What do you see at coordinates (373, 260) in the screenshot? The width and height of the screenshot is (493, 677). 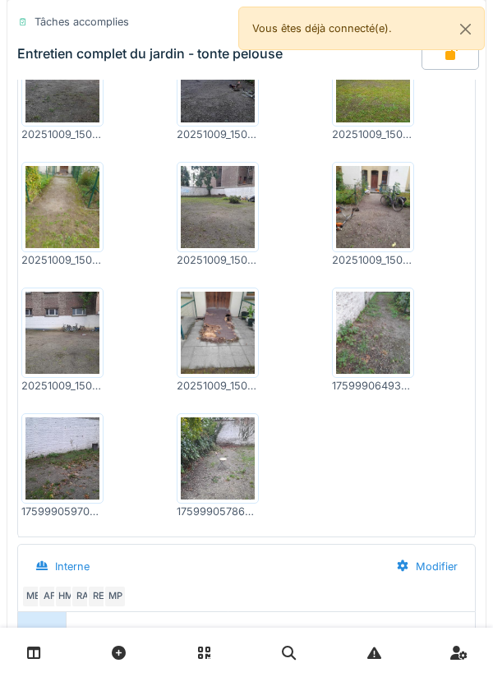 I see `div: 20251009_150155.jpg` at bounding box center [373, 260].